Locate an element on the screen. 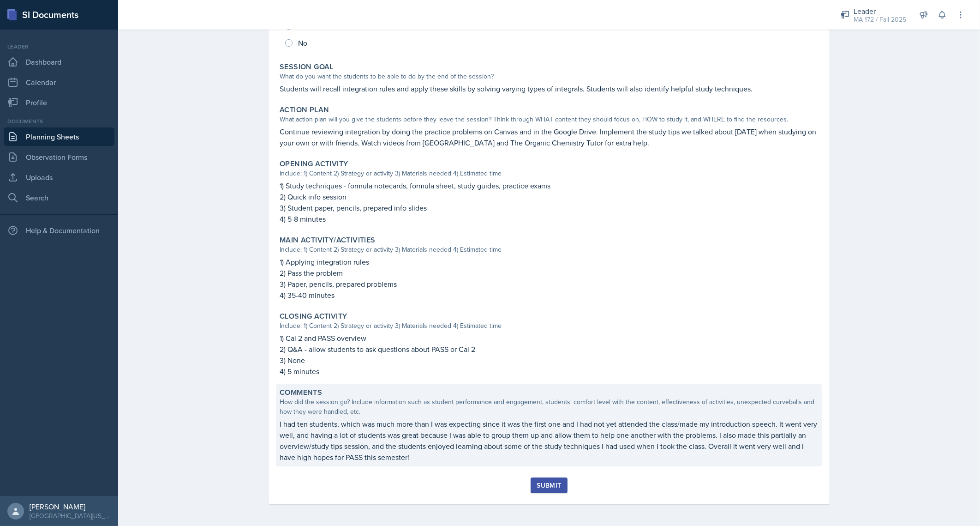 The height and width of the screenshot is (526, 980). p: 1) Cal 2 and PASS overview is located at coordinates (549, 338).